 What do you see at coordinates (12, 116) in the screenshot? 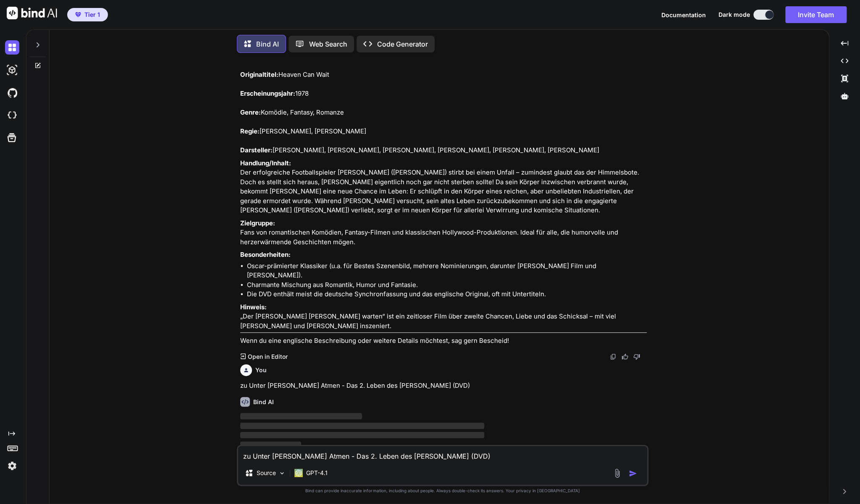
I see `img: cloudideIcon` at bounding box center [12, 116].